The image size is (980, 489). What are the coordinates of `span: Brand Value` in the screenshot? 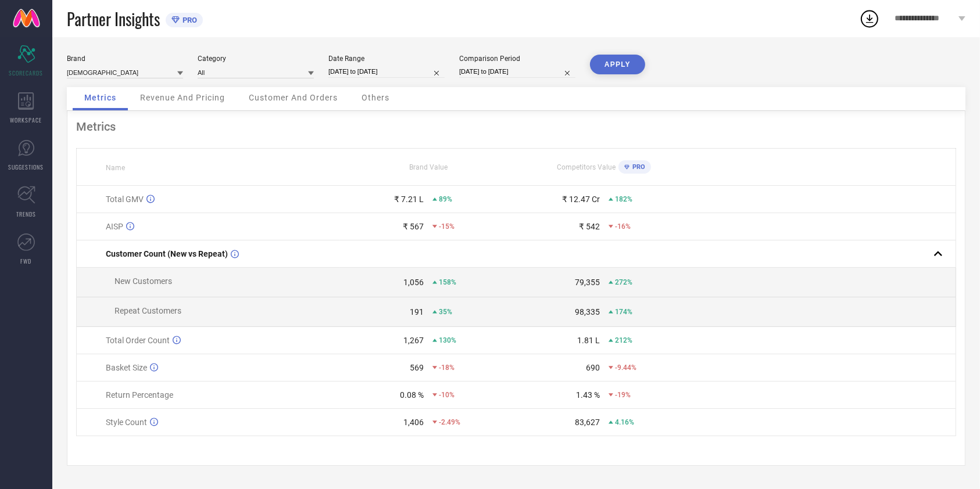 It's located at (429, 167).